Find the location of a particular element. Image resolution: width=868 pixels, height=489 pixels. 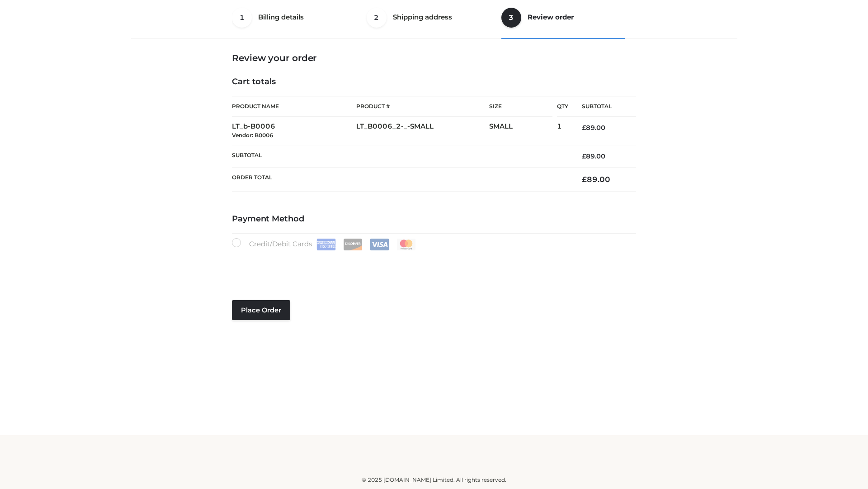

h3: Review your order is located at coordinates (434, 58).